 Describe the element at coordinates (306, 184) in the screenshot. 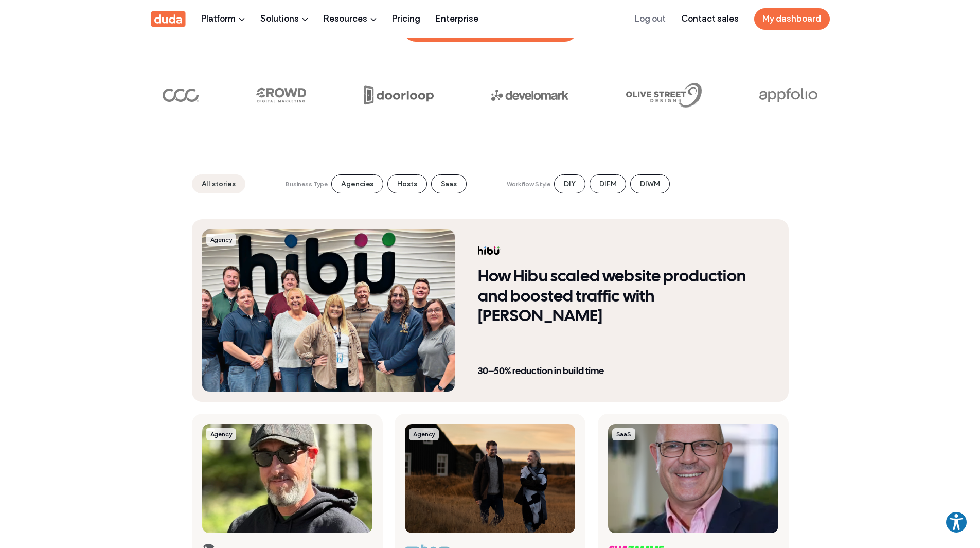

I see `div: Business Type` at that location.